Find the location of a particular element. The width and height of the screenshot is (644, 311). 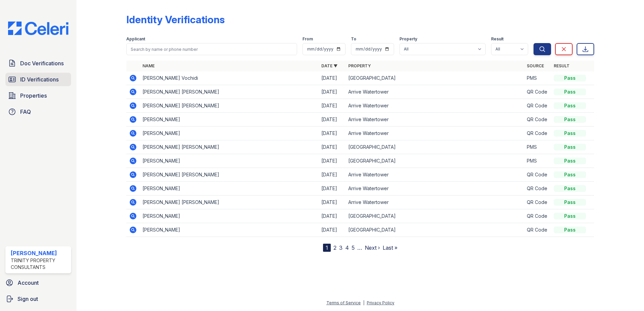

a: Privacy Policy is located at coordinates (381, 303).